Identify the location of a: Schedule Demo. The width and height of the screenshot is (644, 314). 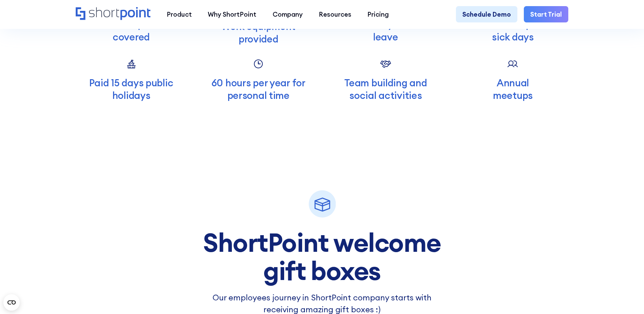
(487, 14).